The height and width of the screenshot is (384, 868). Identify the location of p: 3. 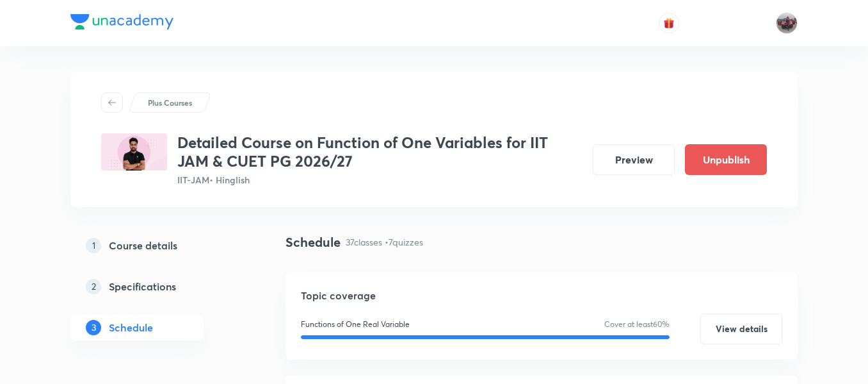
(94, 327).